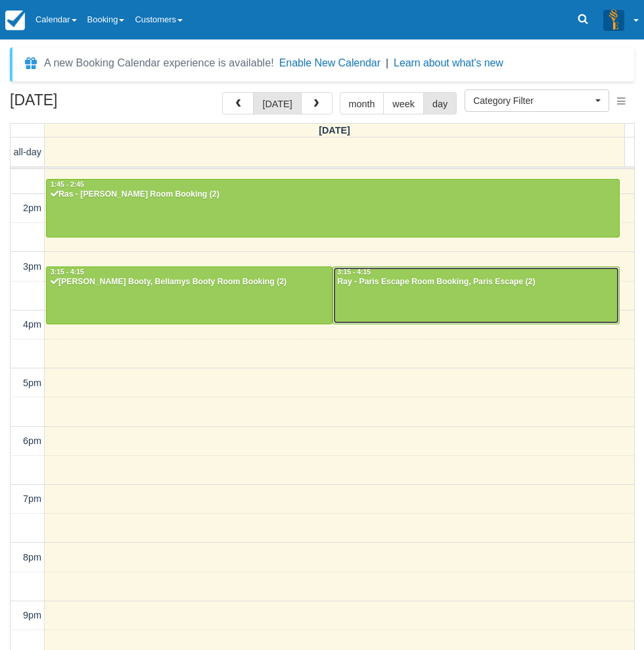 The width and height of the screenshot is (644, 650). What do you see at coordinates (32, 266) in the screenshot?
I see `span: 3pm` at bounding box center [32, 266].